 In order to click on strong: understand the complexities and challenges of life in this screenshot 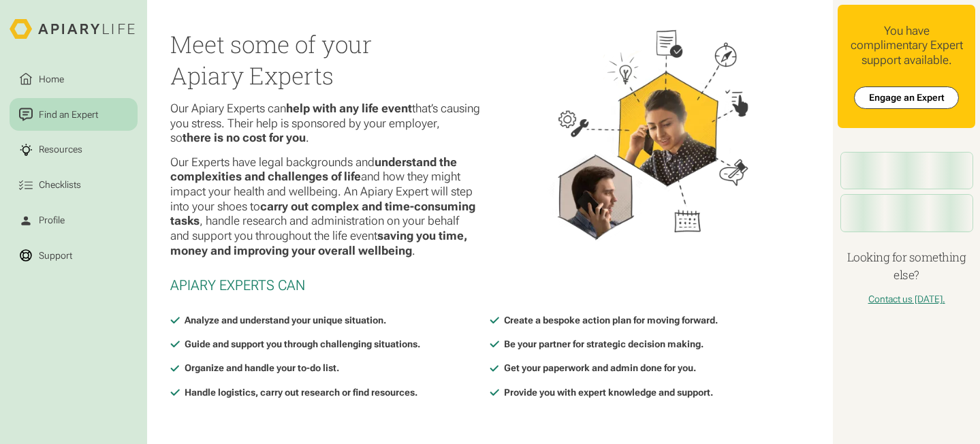, I will do `click(314, 169)`.